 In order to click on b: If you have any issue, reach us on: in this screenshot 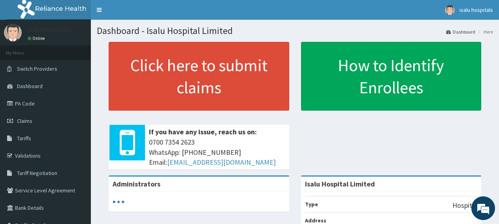, I will do `click(203, 131)`.